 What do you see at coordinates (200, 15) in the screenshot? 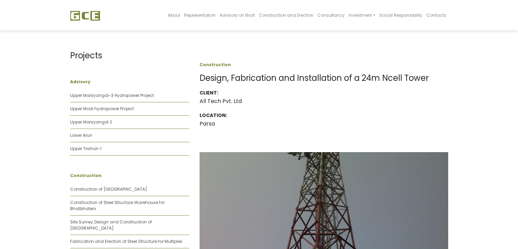
I see `span: Representation` at bounding box center [200, 15].